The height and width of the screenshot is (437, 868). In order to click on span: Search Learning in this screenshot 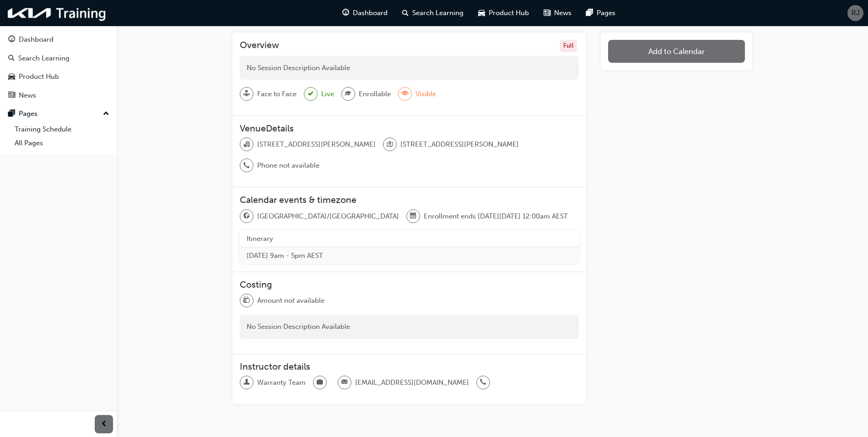, I will do `click(438, 13)`.